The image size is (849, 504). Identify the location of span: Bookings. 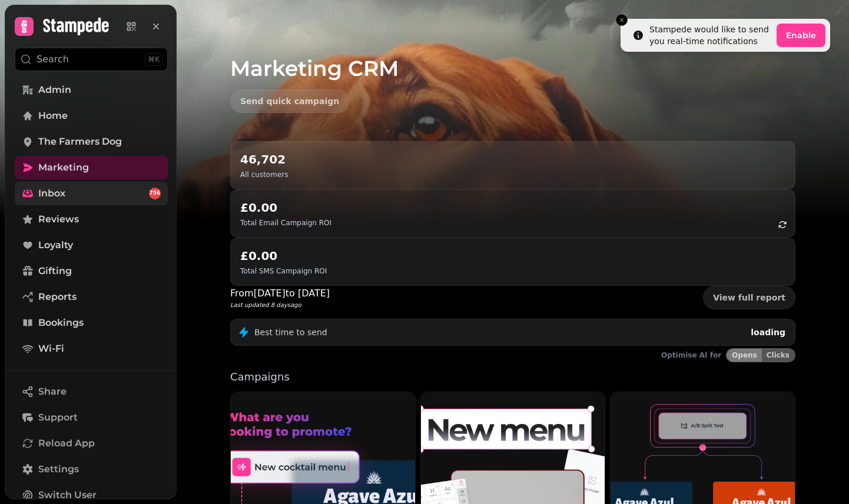
(61, 323).